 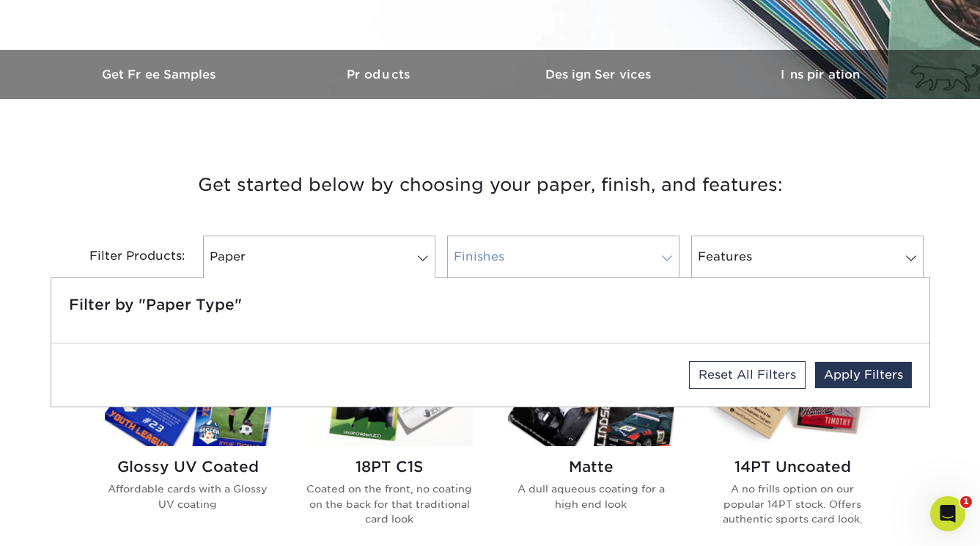 What do you see at coordinates (792, 503) in the screenshot?
I see `p: A no frills option on our popular 14PT stock. Offers authentic sports card look.` at bounding box center [792, 503].